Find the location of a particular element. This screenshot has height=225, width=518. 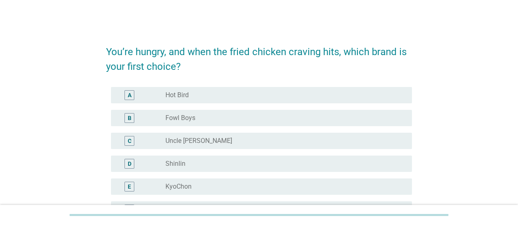

div: B is located at coordinates (129, 118).